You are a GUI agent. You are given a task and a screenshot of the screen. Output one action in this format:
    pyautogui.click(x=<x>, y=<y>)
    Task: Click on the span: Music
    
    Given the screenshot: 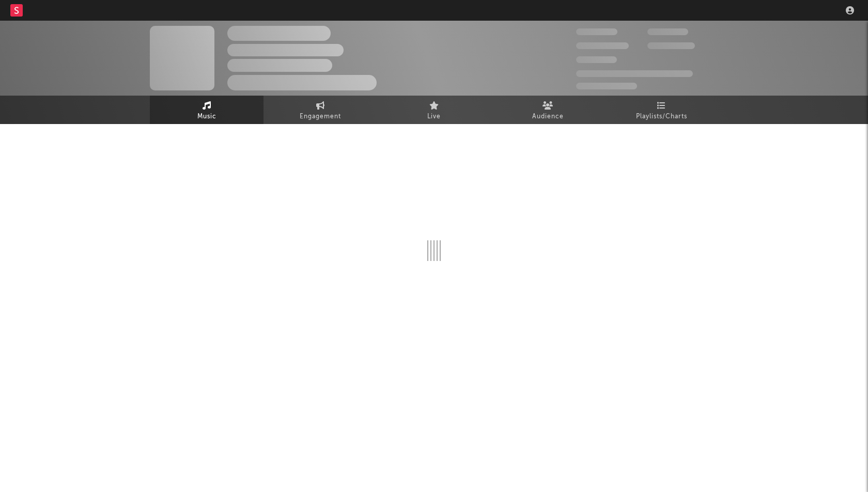 What is the action you would take?
    pyautogui.click(x=206, y=117)
    